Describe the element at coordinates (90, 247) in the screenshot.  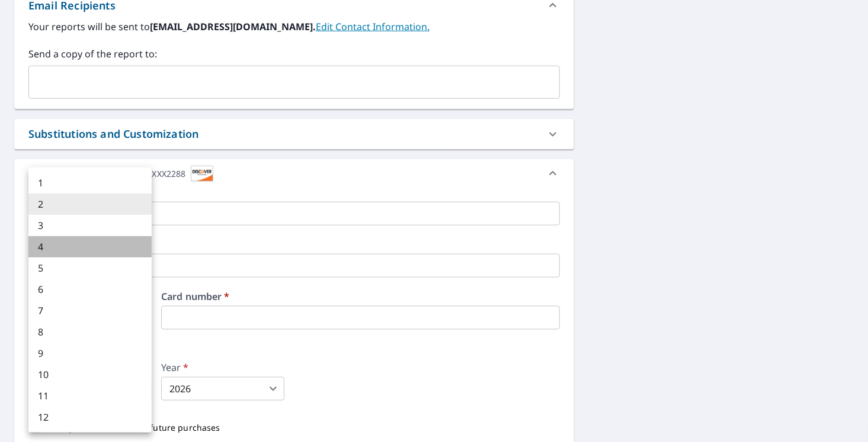
I see `li: 4` at that location.